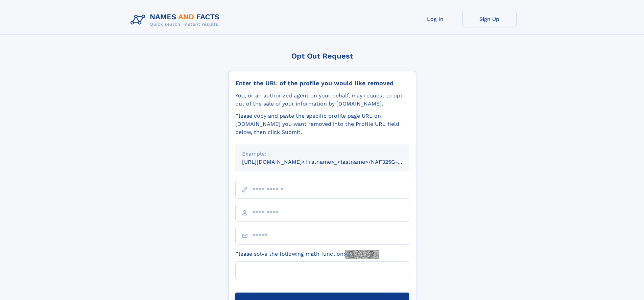  What do you see at coordinates (490, 19) in the screenshot?
I see `a: Sign Up` at bounding box center [490, 19].